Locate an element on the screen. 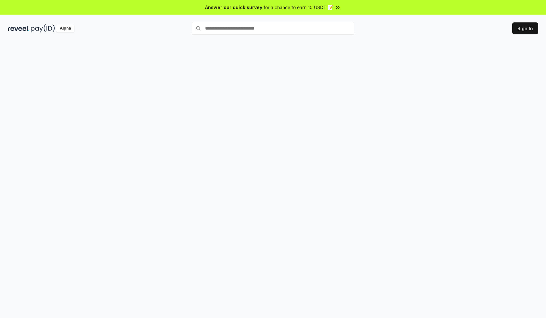 The image size is (546, 318). span: Answer our quick survey is located at coordinates (234, 7).